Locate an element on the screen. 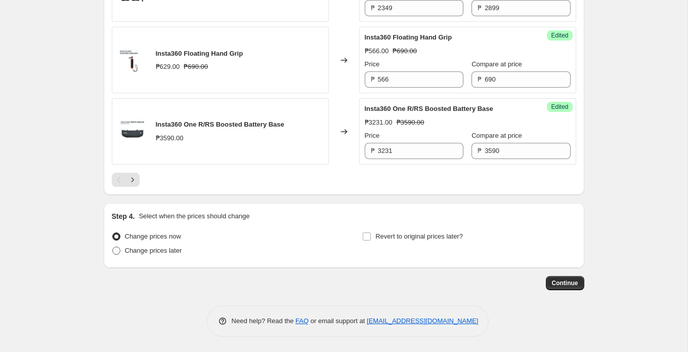  span: Change prices now is located at coordinates (153, 236).